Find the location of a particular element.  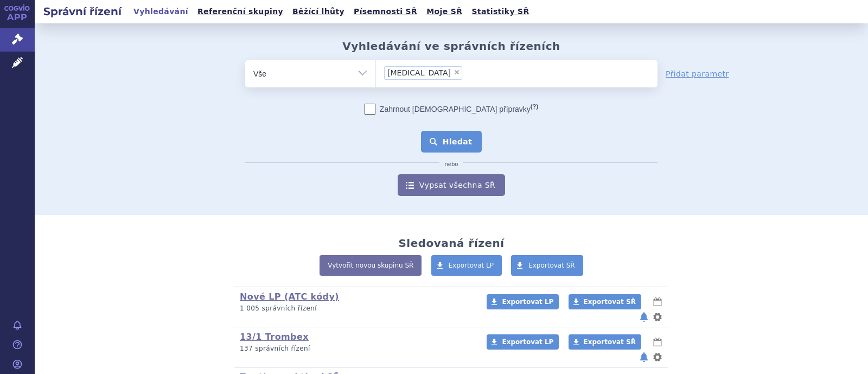

a: Nové LP (ATC kódy) is located at coordinates (289, 296).